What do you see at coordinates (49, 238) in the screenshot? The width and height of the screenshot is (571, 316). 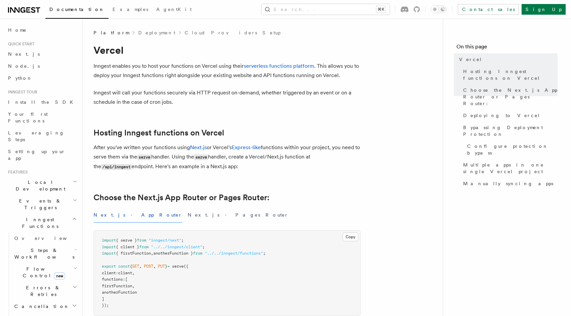 I see `span: Overview` at bounding box center [49, 238].